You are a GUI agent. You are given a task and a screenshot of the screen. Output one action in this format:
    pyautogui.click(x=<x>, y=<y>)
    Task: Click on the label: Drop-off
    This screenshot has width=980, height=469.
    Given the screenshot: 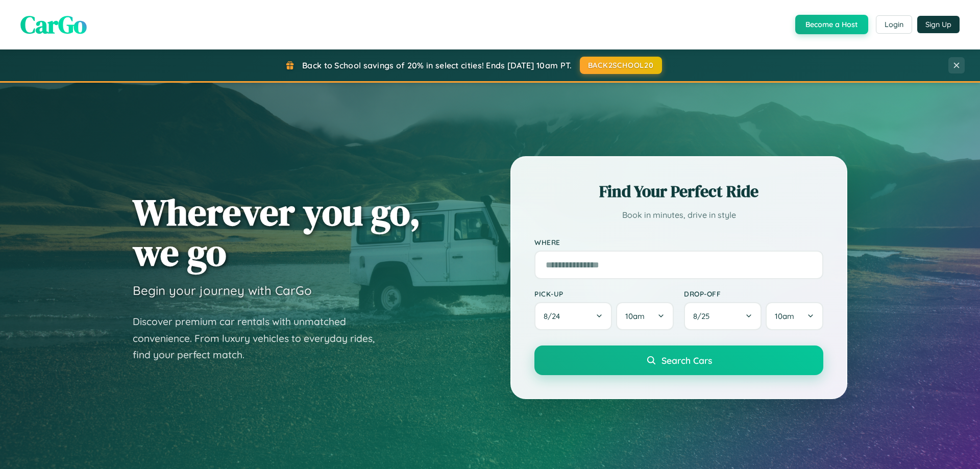 What is the action you would take?
    pyautogui.click(x=753, y=293)
    